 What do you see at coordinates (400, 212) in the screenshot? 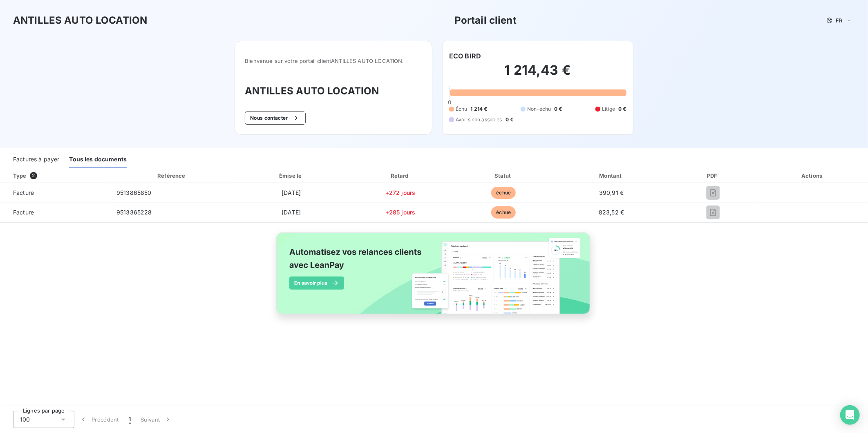
I see `span: +285 jours` at bounding box center [400, 212].